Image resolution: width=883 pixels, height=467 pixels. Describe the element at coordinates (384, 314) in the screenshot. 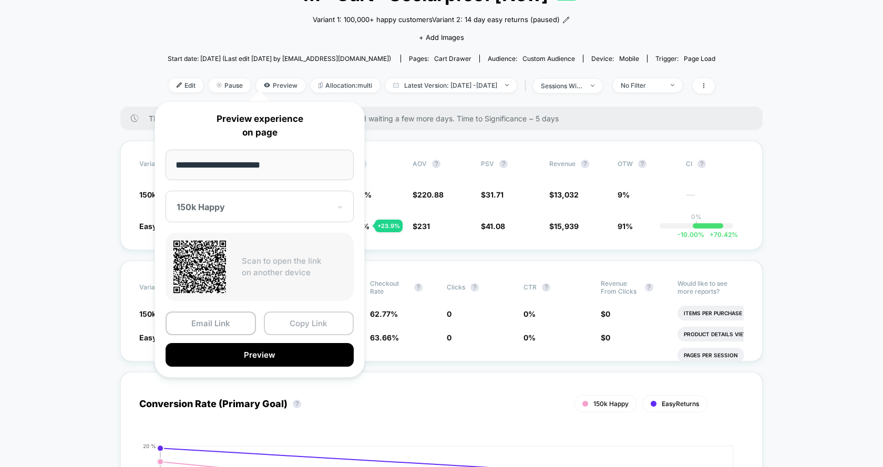

I see `span: 62.77 %` at that location.